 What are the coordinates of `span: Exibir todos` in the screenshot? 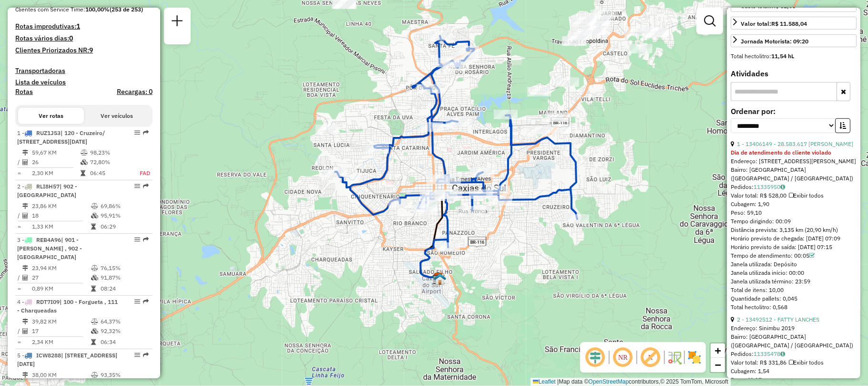 It's located at (806, 195).